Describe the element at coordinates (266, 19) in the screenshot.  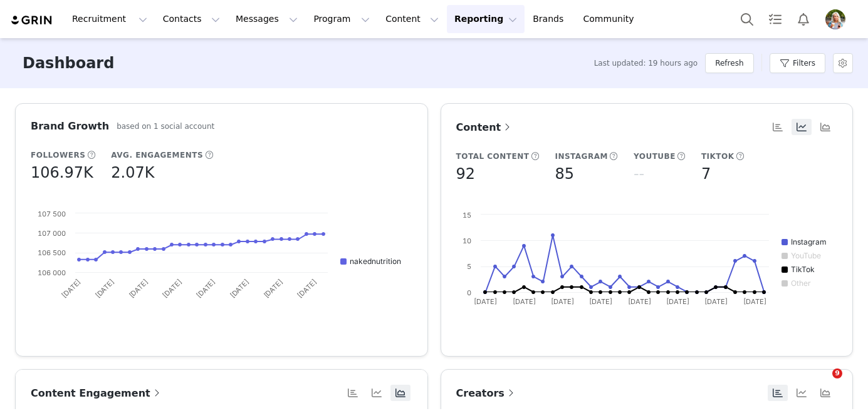
I see `button: Messages` at that location.